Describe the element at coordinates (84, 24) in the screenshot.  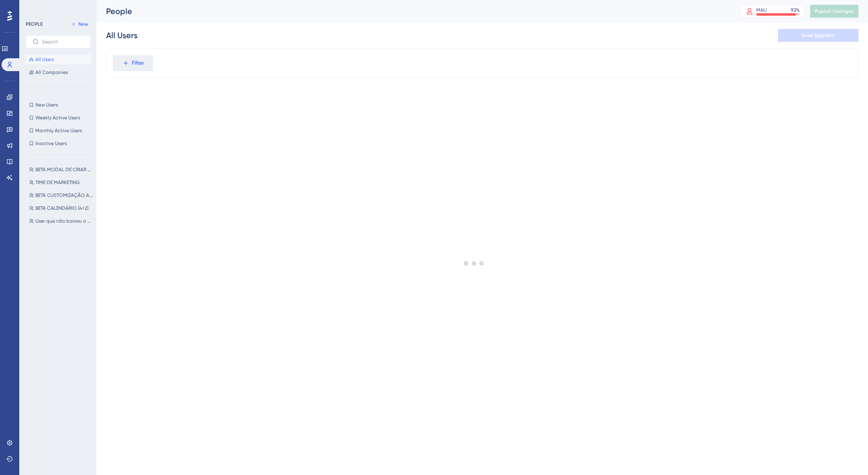
I see `span: New` at that location.